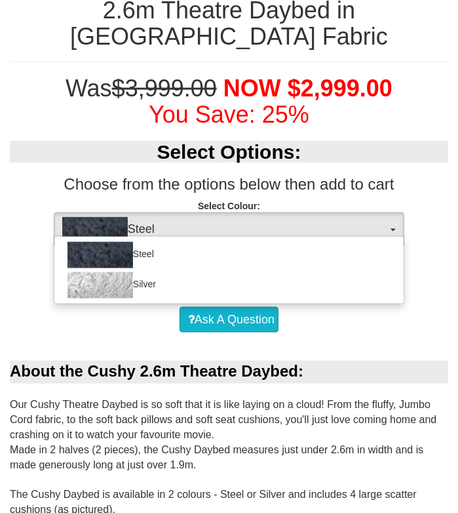 The image size is (458, 513). Describe the element at coordinates (100, 285) in the screenshot. I see `img: Silver` at that location.